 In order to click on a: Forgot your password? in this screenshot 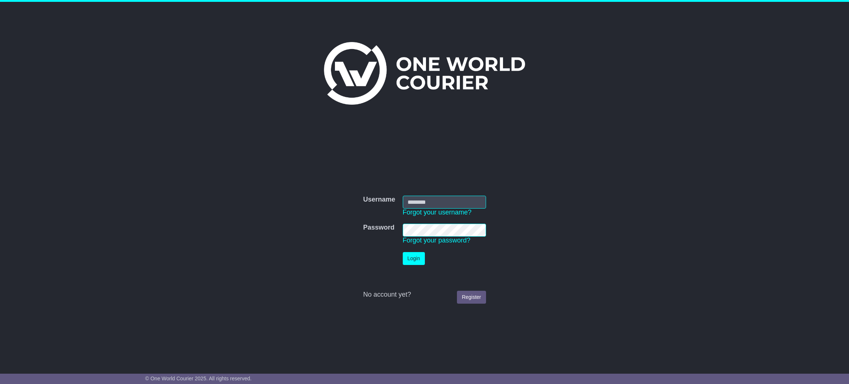, I will do `click(436, 240)`.